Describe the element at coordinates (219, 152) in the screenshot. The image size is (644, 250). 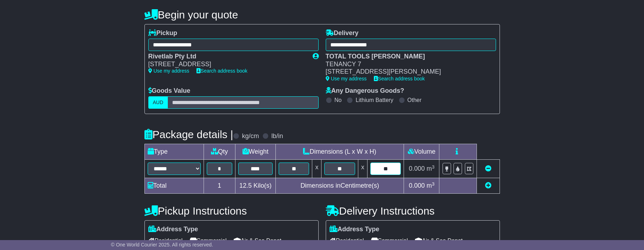
I see `td: Qty` at that location.